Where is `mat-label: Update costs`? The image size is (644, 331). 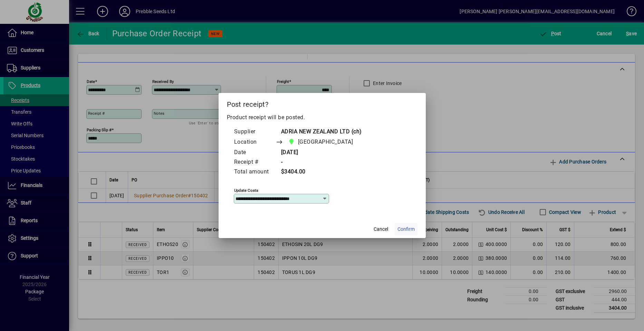 mat-label: Update costs is located at coordinates (247, 190).